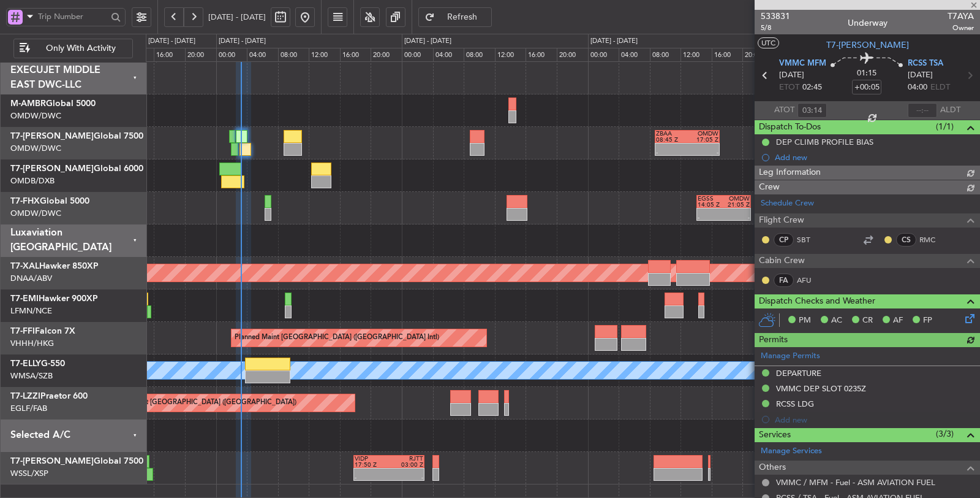 This screenshot has width=980, height=498. I want to click on a: EGLF/FAB, so click(29, 408).